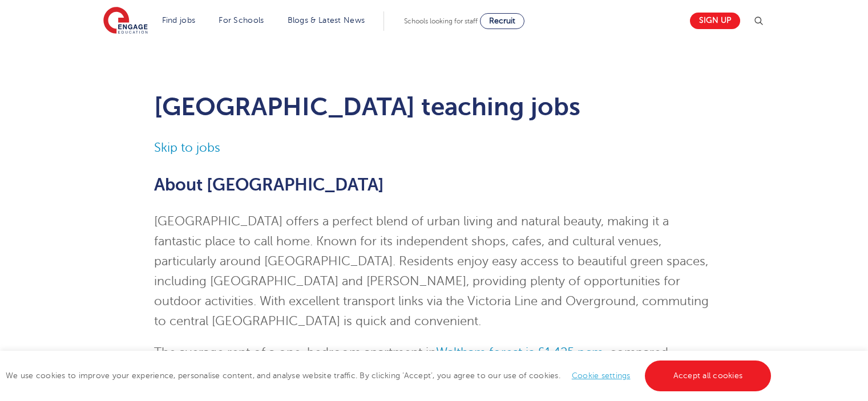 This screenshot has height=401, width=868. What do you see at coordinates (600, 375) in the screenshot?
I see `a: Cookie settings` at bounding box center [600, 375].